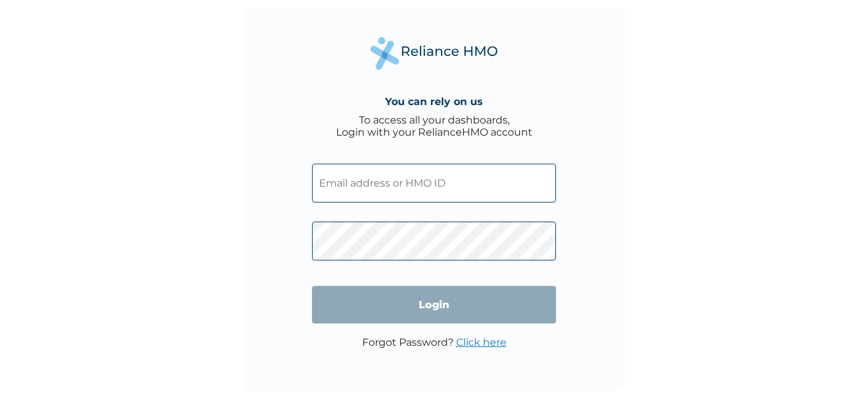 Image resolution: width=868 pixels, height=398 pixels. Describe the element at coordinates (434, 126) in the screenshot. I see `div: To access all your dashboards, Login with your RelianceHMO account` at that location.